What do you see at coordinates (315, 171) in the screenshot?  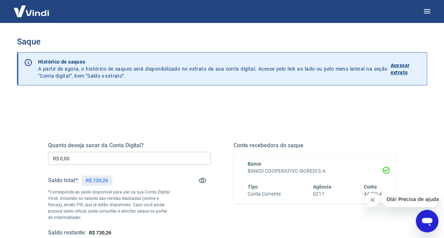 I see `h6: BANCO COOPERATIVO SICREDI S.A.` at bounding box center [315, 171].